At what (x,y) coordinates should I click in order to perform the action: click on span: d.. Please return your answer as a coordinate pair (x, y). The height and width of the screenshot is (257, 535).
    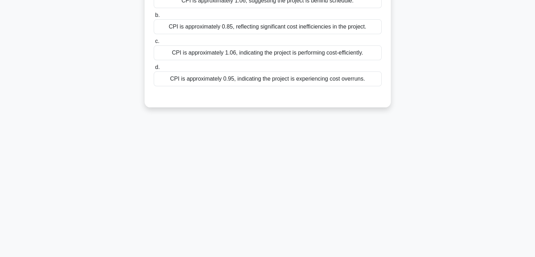
    Looking at the image, I should click on (157, 67).